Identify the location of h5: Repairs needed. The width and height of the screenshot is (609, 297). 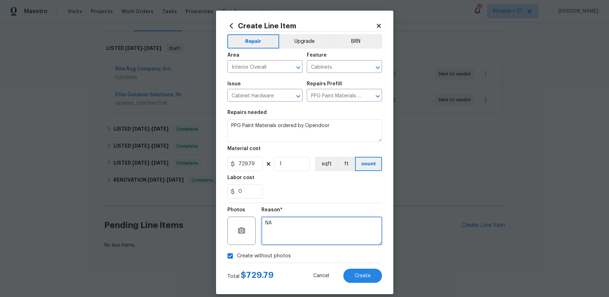
(247, 113).